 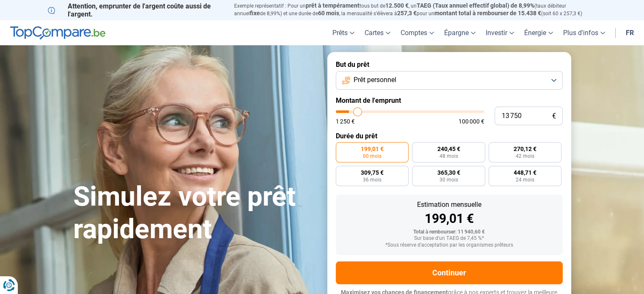 I want to click on span: 240,45 €, so click(x=448, y=149).